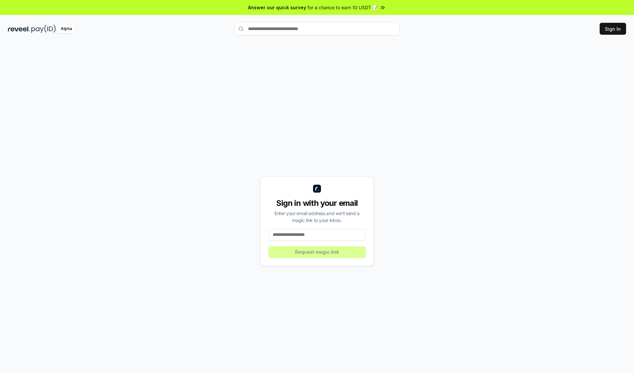 Image resolution: width=634 pixels, height=373 pixels. What do you see at coordinates (66, 29) in the screenshot?
I see `div: Alpha` at bounding box center [66, 29].